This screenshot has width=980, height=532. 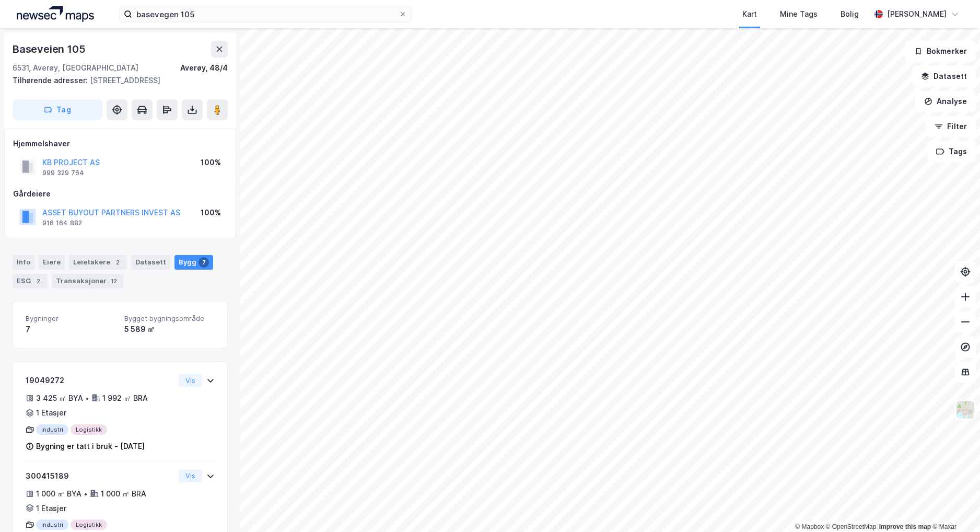 What do you see at coordinates (23, 262) in the screenshot?
I see `div: Info` at bounding box center [23, 262].